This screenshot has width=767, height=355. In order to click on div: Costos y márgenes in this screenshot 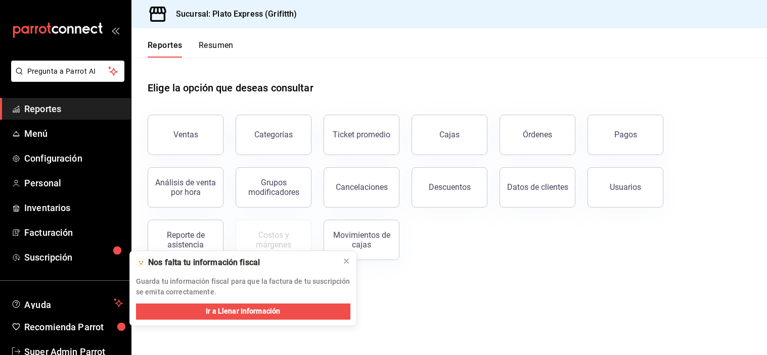, I will do `click(273, 240)`.